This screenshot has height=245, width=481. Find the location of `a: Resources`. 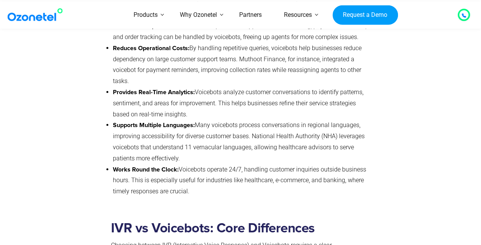

a: Resources is located at coordinates (298, 15).